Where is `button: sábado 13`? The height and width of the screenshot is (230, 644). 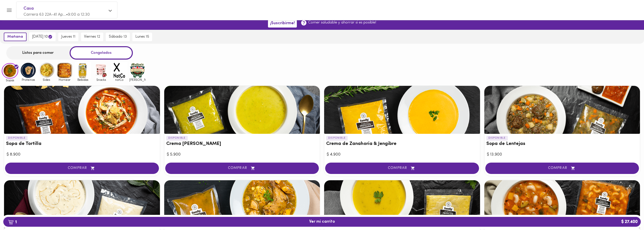 button: sábado 13 is located at coordinates (118, 37).